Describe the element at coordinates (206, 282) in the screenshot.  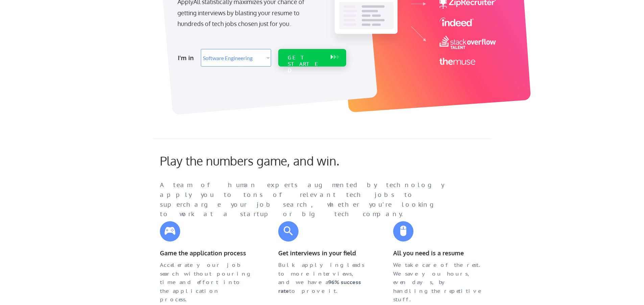
I see `div: Accelerate your job search without pouring time and effort into the application process.` at that location.